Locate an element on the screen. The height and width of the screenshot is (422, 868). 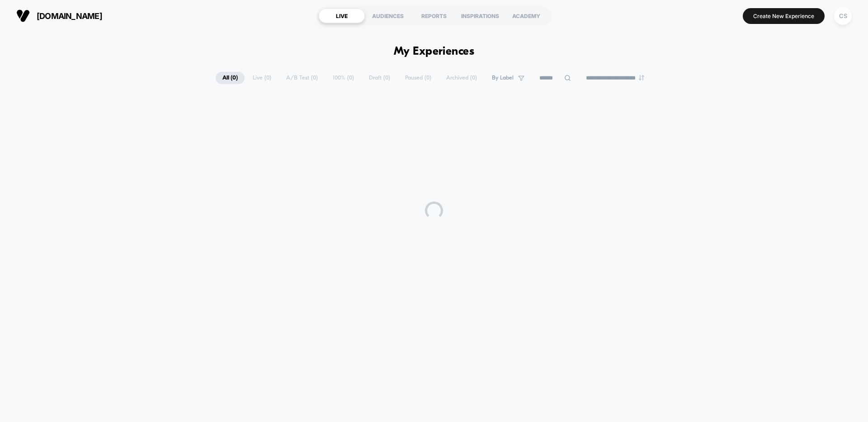
button: Create New Experience is located at coordinates (783, 16).